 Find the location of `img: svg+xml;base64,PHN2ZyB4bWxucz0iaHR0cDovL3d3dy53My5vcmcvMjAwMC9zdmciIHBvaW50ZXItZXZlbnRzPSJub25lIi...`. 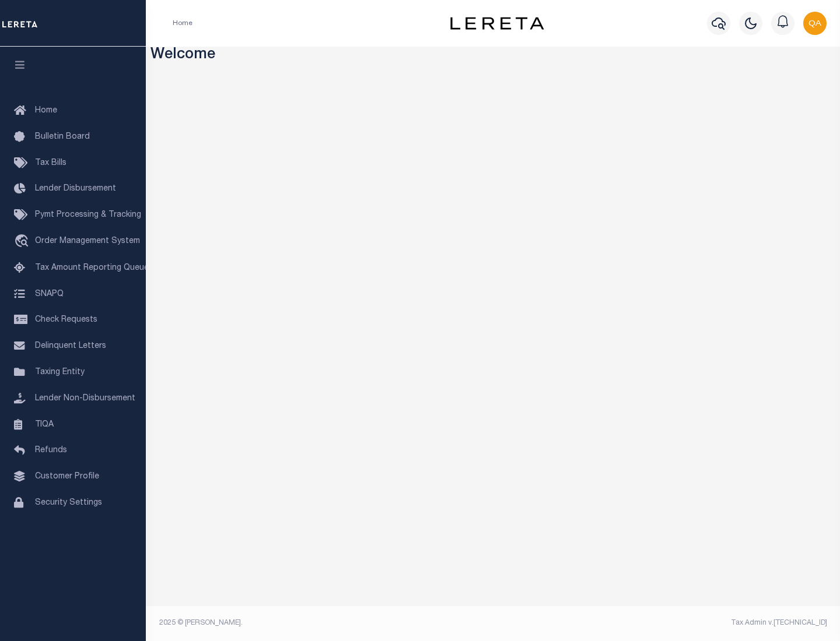

img: svg+xml;base64,PHN2ZyB4bWxucz0iaHR0cDovL3d3dy53My5vcmcvMjAwMC9zdmciIHBvaW50ZXItZXZlbnRzPSJub25lIi... is located at coordinates (815, 24).